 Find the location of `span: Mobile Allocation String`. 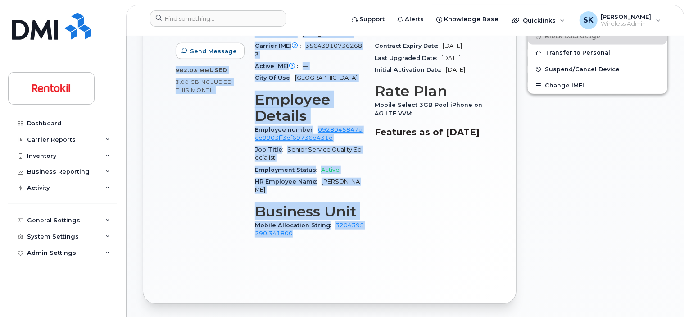

span: Mobile Allocation String is located at coordinates (295, 225).